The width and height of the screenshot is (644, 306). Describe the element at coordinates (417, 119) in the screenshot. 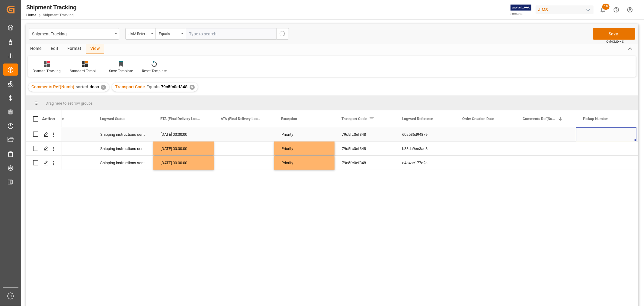

I see `span: Logward Reference` at that location.